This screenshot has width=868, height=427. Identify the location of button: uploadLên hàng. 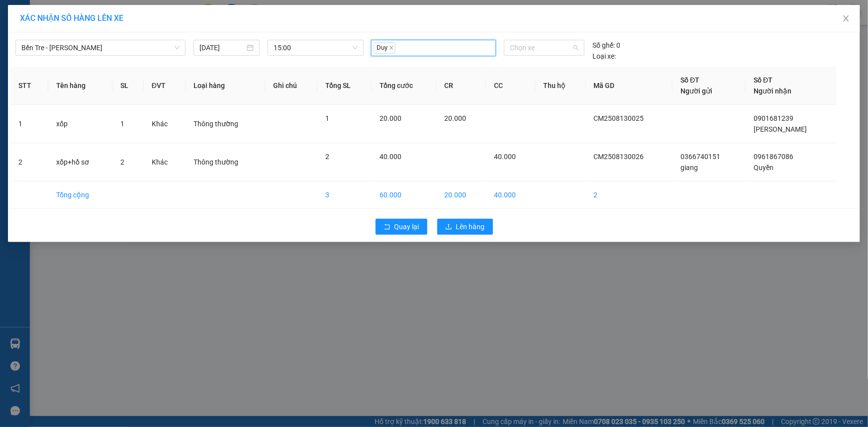
(465, 227).